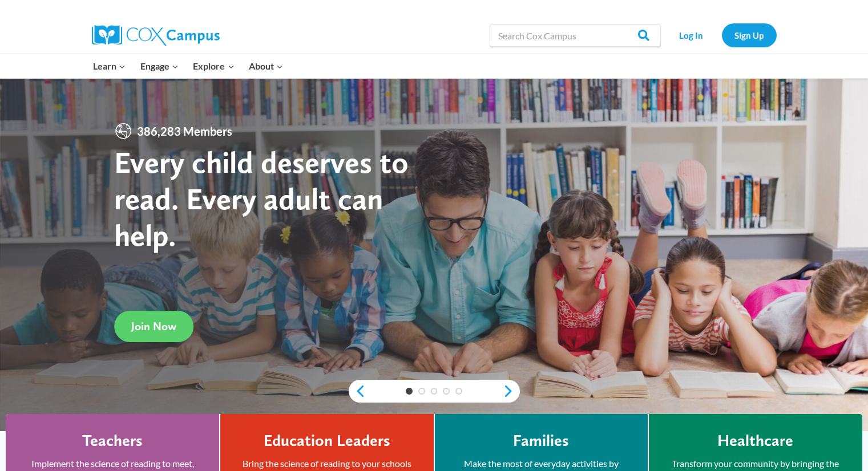 Image resolution: width=868 pixels, height=471 pixels. I want to click on input: Search Cox Campus, so click(575, 36).